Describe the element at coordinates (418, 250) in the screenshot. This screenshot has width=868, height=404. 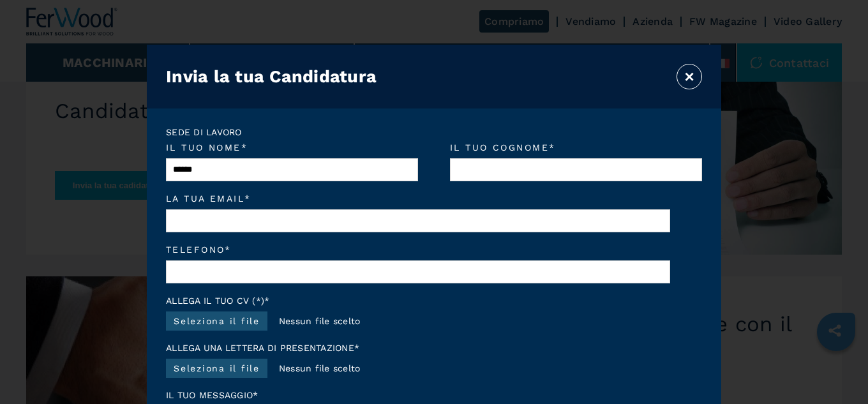
I see `em: Telefono` at that location.